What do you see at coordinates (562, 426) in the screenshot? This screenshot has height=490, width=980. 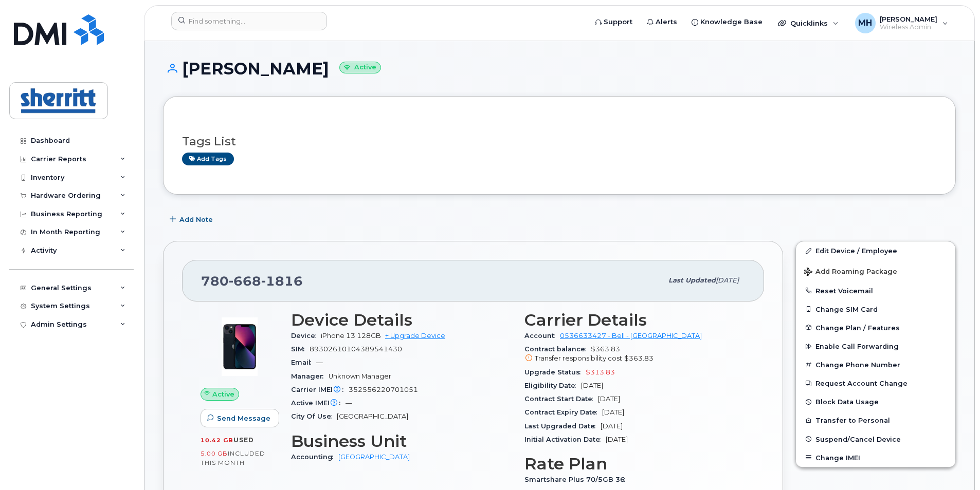 I see `span: Last Upgraded Date` at bounding box center [562, 426].